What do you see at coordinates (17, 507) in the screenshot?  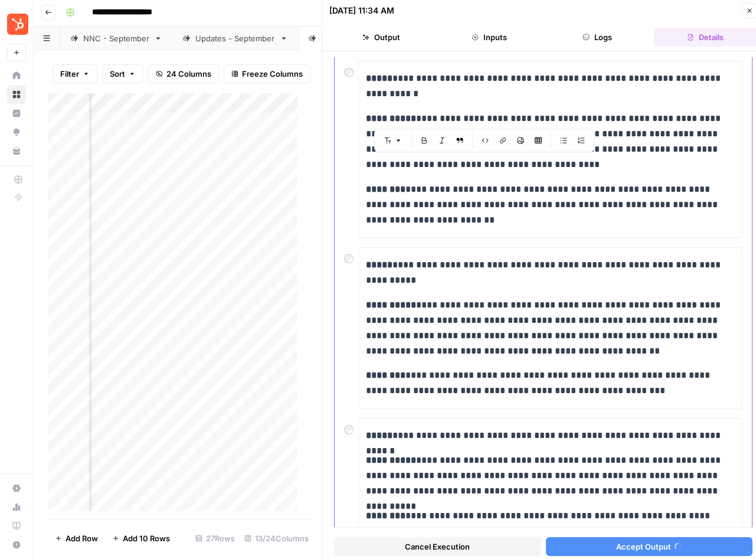 I see `a: Usage` at bounding box center [17, 507].